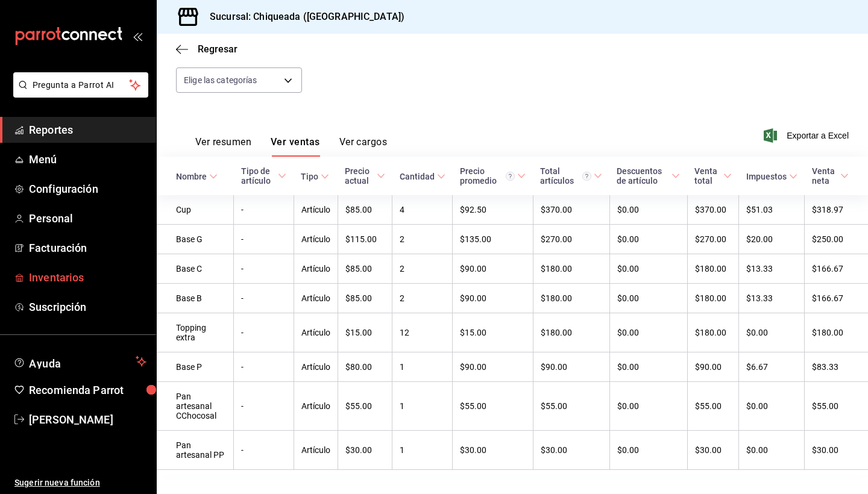  What do you see at coordinates (807, 136) in the screenshot?
I see `button: Exportar a Excel` at bounding box center [807, 136].